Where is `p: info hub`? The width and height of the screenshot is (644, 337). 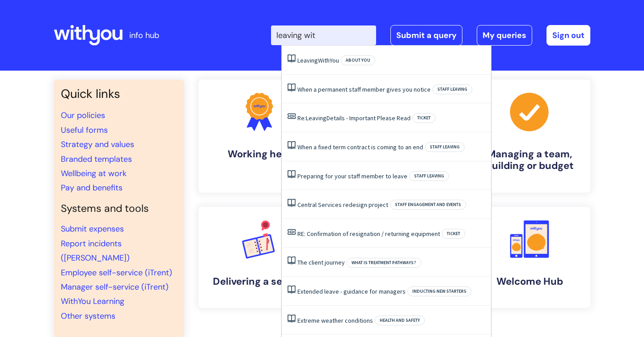 p: info hub is located at coordinates (144, 35).